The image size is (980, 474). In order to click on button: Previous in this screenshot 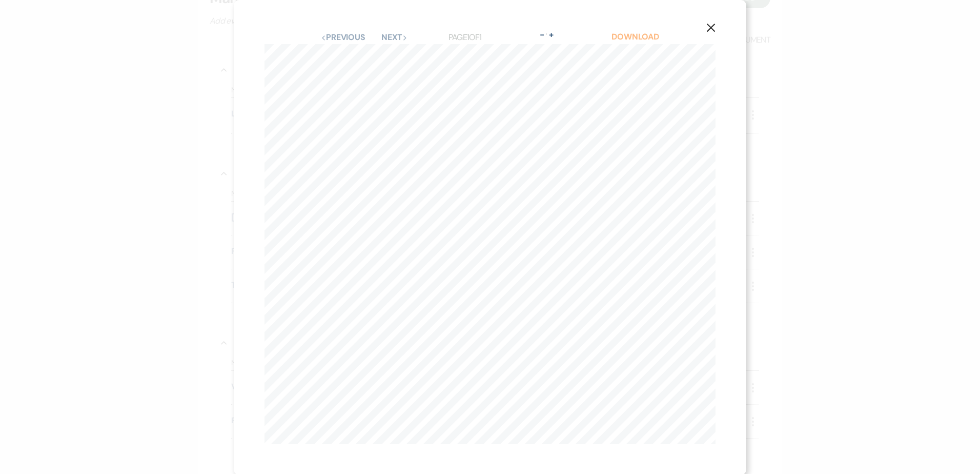, I will do `click(343, 37)`.